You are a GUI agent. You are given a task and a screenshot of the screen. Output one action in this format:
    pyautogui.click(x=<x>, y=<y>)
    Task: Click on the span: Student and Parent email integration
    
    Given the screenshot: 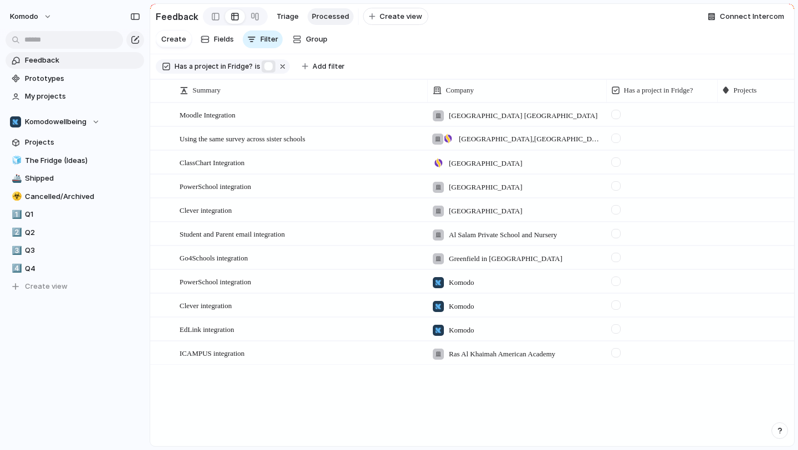 What is the action you would take?
    pyautogui.click(x=232, y=234)
    